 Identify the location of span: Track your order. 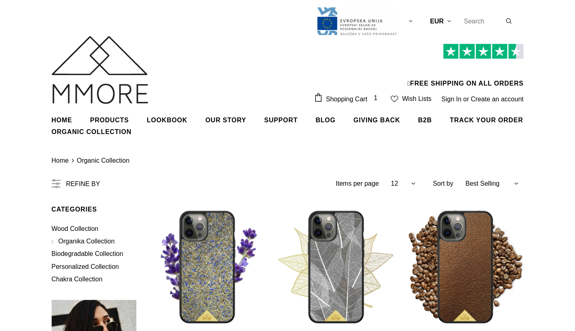
(486, 120).